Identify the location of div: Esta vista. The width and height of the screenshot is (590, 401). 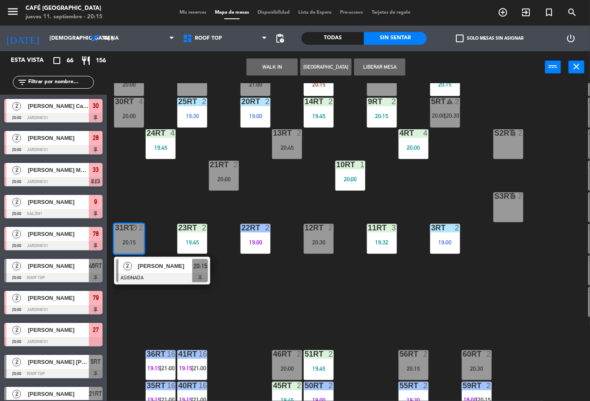
(33, 61).